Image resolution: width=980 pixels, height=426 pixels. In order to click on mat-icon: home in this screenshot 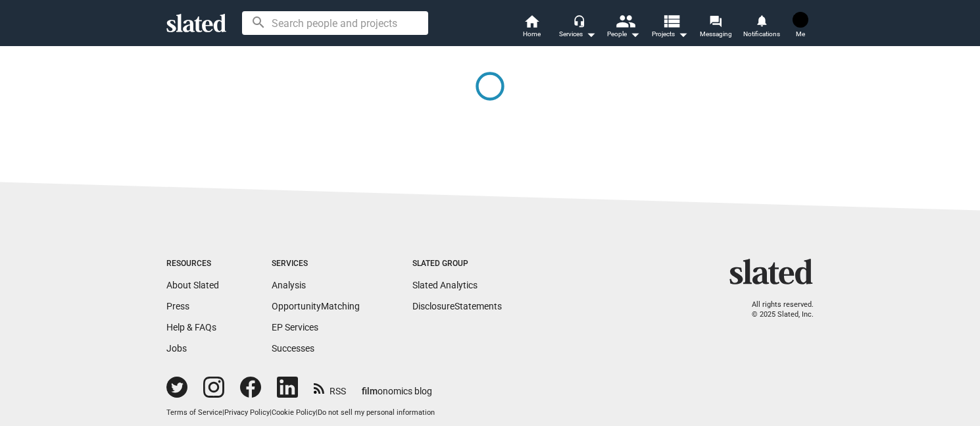, I will do `click(531, 21)`.